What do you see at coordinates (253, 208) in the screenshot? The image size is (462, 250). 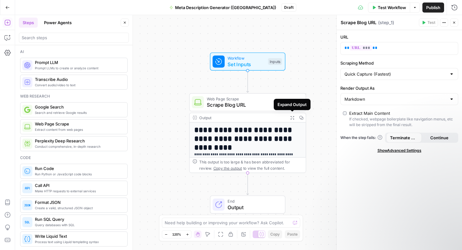 I see `span: Output` at bounding box center [253, 208].